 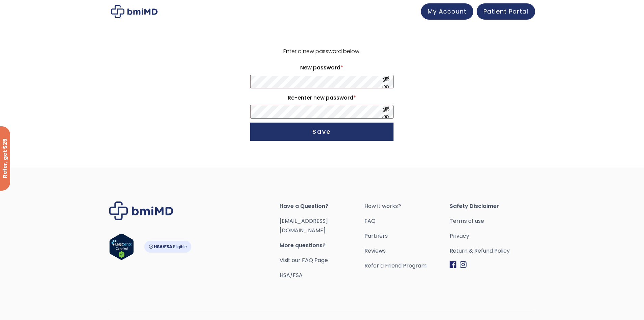 What do you see at coordinates (121, 248) in the screenshot?
I see `a: Verify LegitScript Approval for www.bmimd.com` at bounding box center [121, 248].